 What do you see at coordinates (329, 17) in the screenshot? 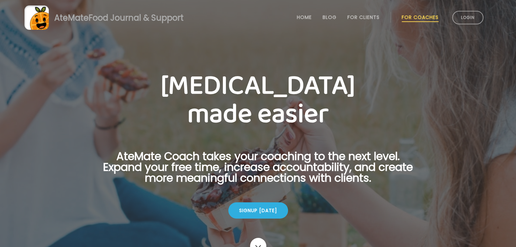
I see `a: Blog` at bounding box center [329, 17].